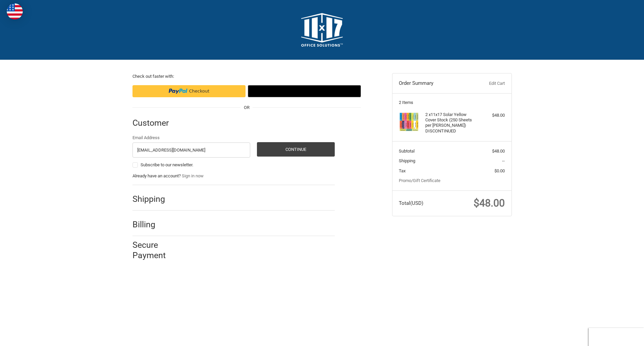 This screenshot has width=644, height=346. I want to click on span: OR, so click(247, 108).